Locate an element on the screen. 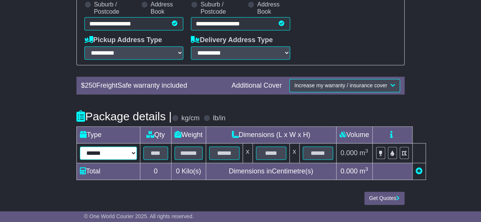  label: kg/cm is located at coordinates (190, 119).